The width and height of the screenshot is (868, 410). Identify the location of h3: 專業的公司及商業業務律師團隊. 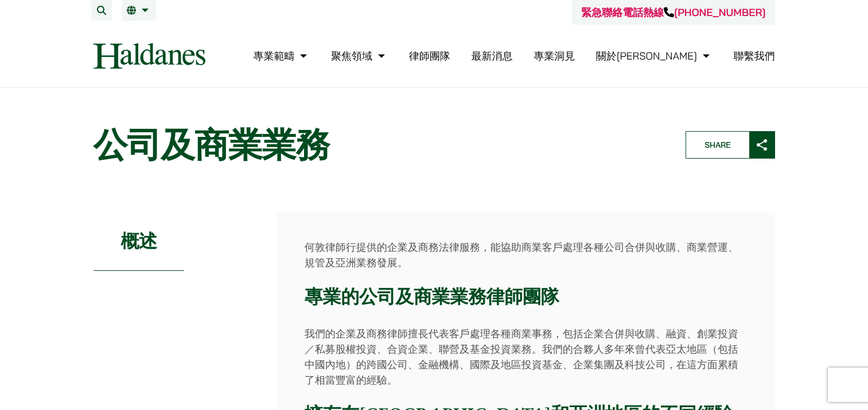
(526, 297).